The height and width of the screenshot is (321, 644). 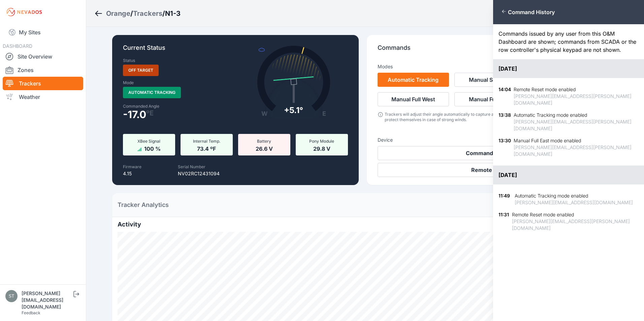 I want to click on div: 11:49, so click(x=505, y=199).